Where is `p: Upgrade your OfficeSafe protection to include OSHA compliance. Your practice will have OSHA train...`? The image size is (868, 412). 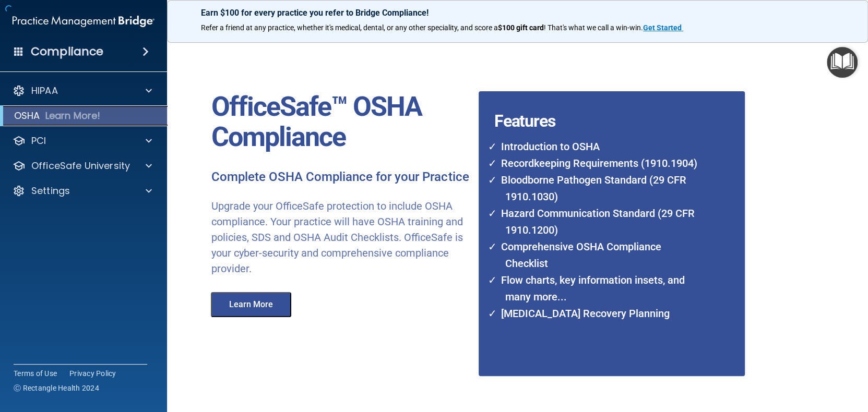
p: Upgrade your OfficeSafe protection to include OSHA compliance. Your practice will have OSHA train... is located at coordinates (341, 237).